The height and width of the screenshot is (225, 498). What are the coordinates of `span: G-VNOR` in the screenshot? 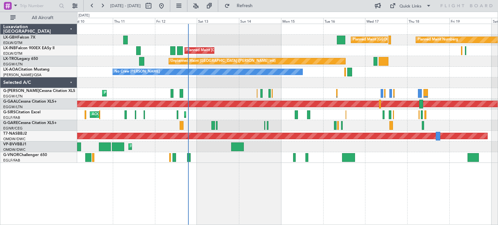 It's located at (11, 155).